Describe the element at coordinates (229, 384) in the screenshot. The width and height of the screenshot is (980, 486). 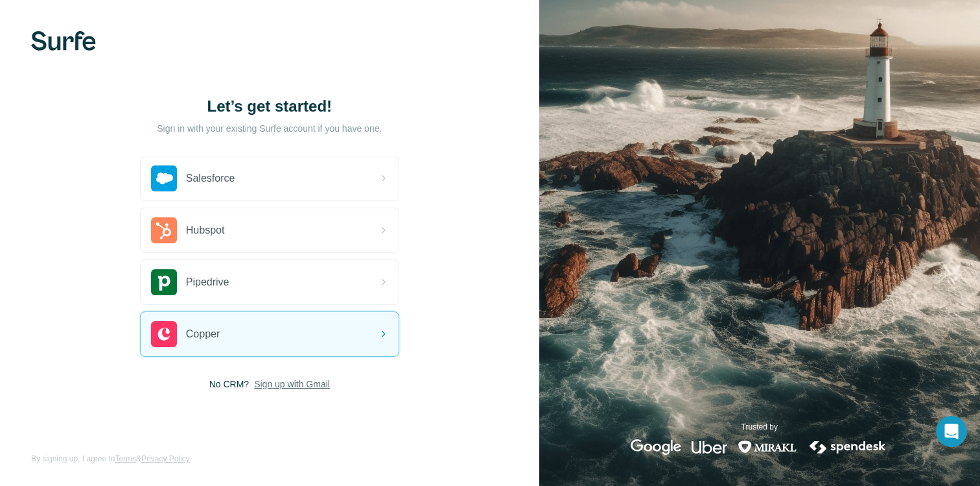
I see `span: No CRM?` at that location.